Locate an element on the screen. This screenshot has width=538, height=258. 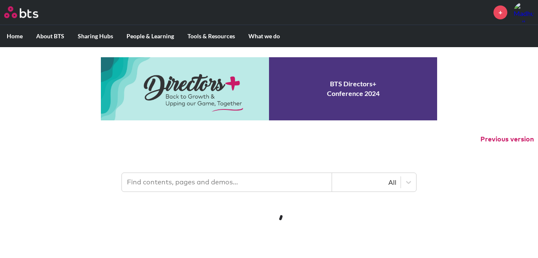
a: Conference 2024 is located at coordinates (269, 89).